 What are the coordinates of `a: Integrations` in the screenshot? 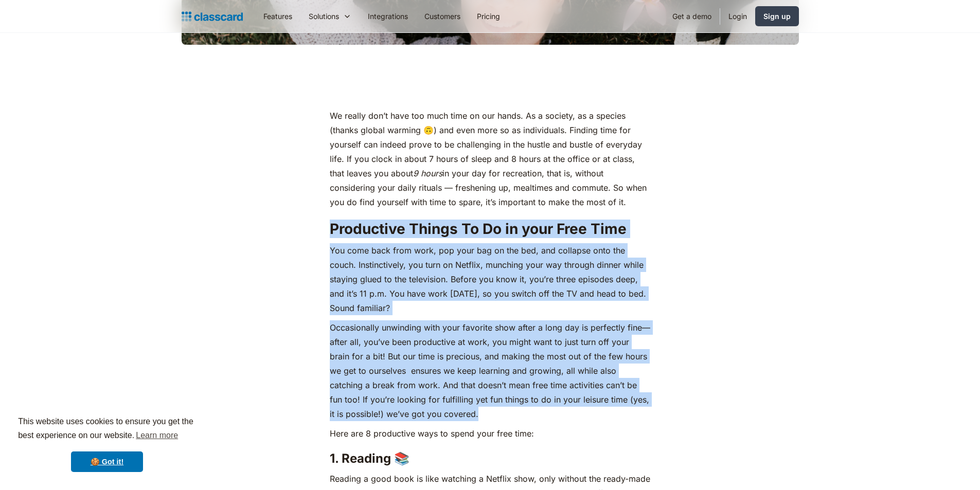 It's located at (388, 16).